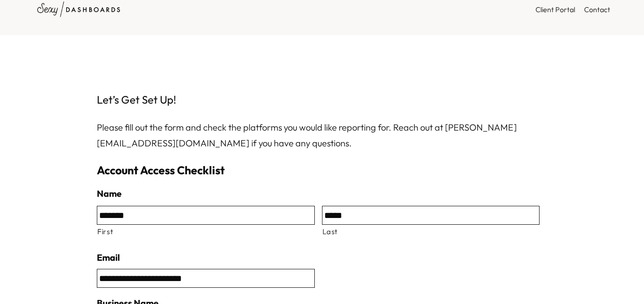 This screenshot has width=644, height=304. I want to click on nav: Header Menu, so click(573, 9).